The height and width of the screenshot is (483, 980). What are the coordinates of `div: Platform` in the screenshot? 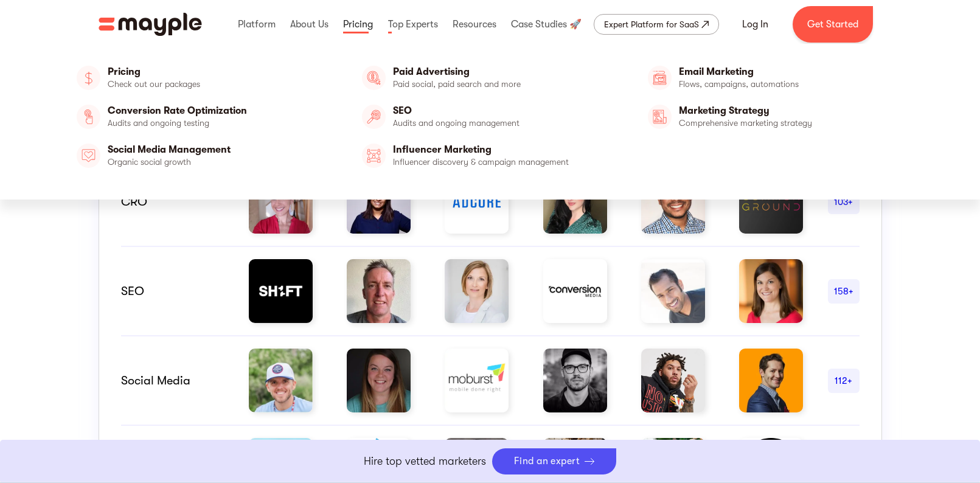 It's located at (257, 24).